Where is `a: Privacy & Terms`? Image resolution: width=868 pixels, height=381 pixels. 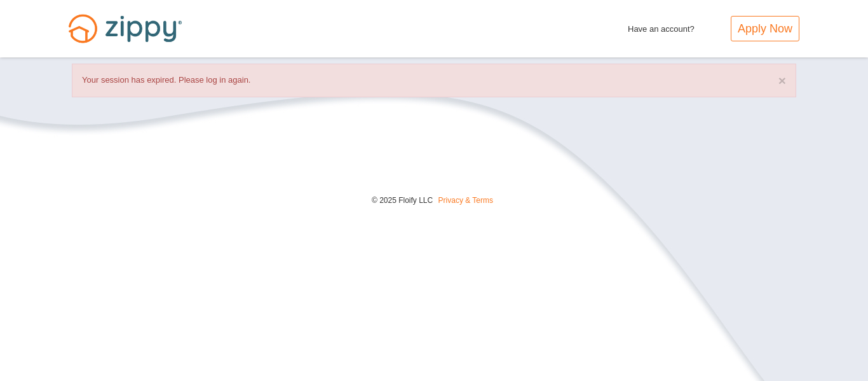 a: Privacy & Terms is located at coordinates (466, 200).